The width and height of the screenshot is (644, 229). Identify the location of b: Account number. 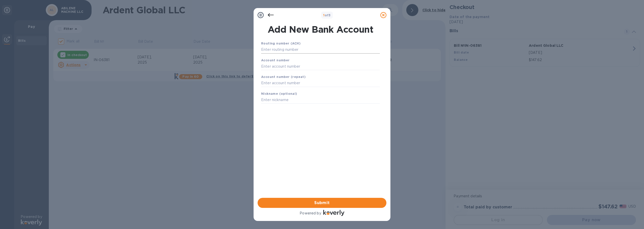
(275, 60).